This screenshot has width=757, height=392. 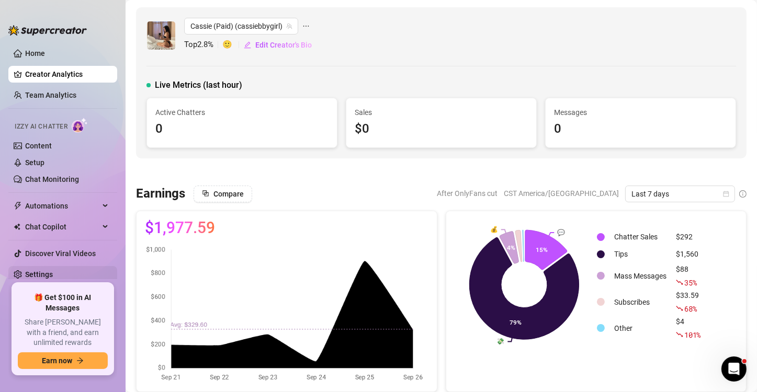 What do you see at coordinates (640, 237) in the screenshot?
I see `td: Chatter Sales` at bounding box center [640, 237].